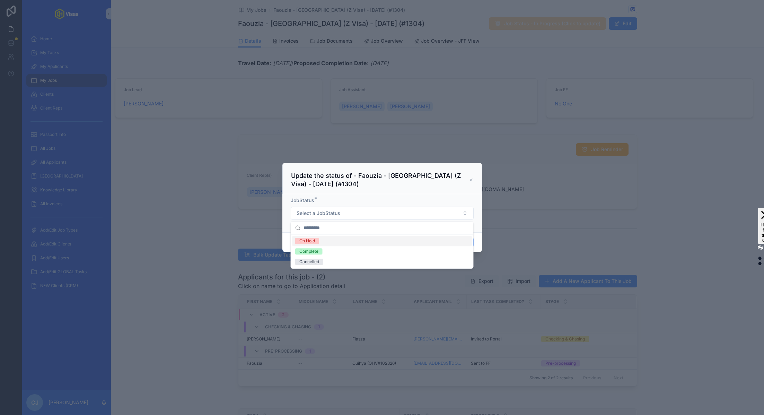 This screenshot has width=764, height=415. I want to click on div: Cancelled, so click(309, 262).